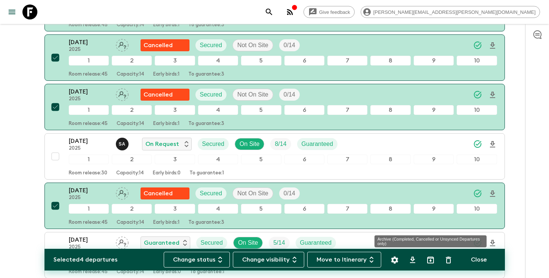 Image resolution: width=549 pixels, height=278 pixels. I want to click on div: On Site, so click(249, 144).